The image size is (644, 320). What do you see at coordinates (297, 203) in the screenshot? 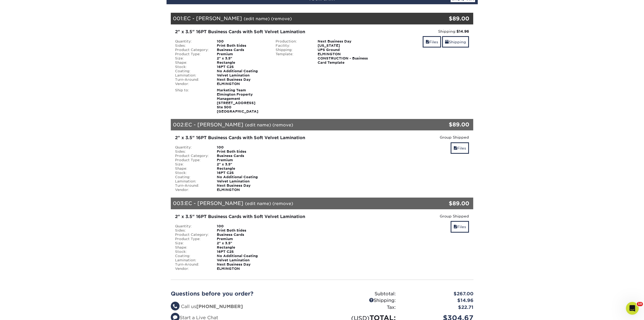
I see `div: 003:` at bounding box center [297, 203].